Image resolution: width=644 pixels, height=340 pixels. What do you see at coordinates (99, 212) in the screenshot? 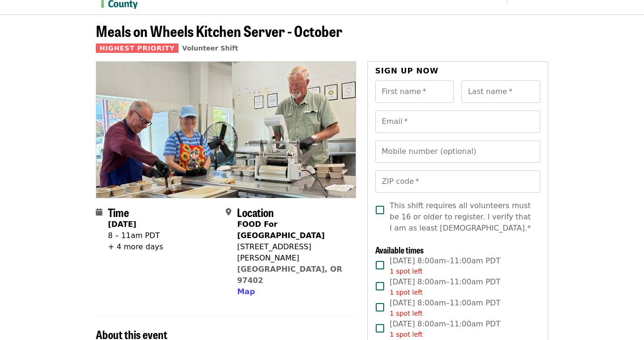
I see `i: calendar icon` at bounding box center [99, 212].